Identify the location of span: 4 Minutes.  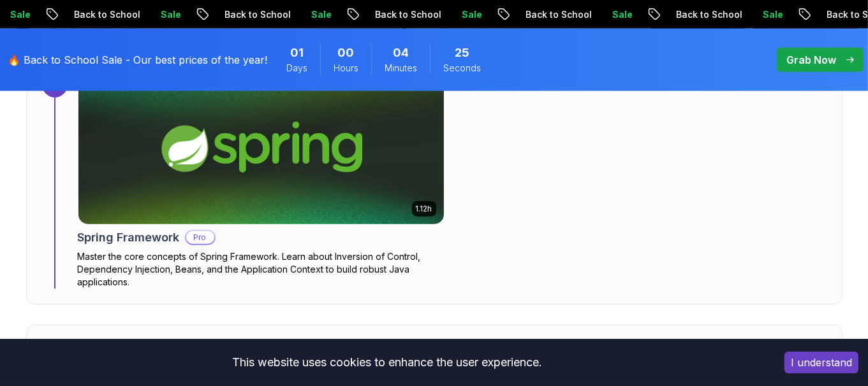
(400, 53).